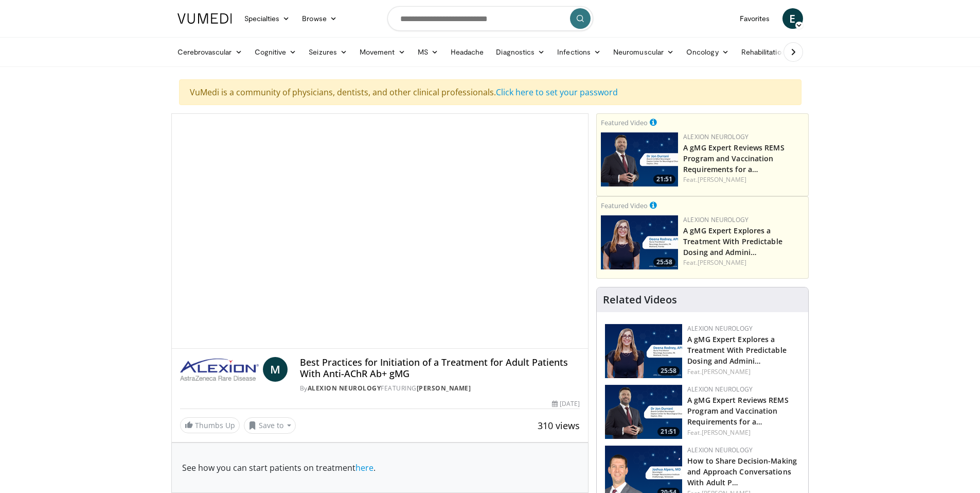 This screenshot has width=980, height=493. Describe the element at coordinates (793, 19) in the screenshot. I see `span: E` at that location.